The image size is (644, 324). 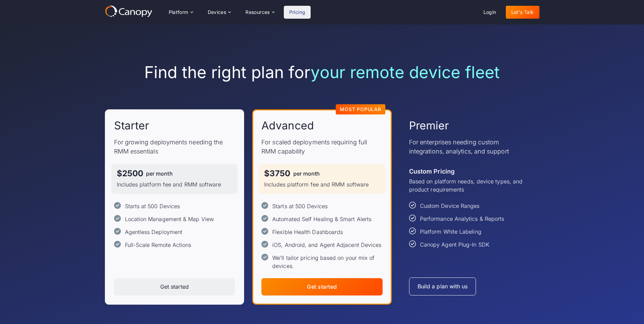 I want to click on div: Custom Device Ranges, so click(x=450, y=206).